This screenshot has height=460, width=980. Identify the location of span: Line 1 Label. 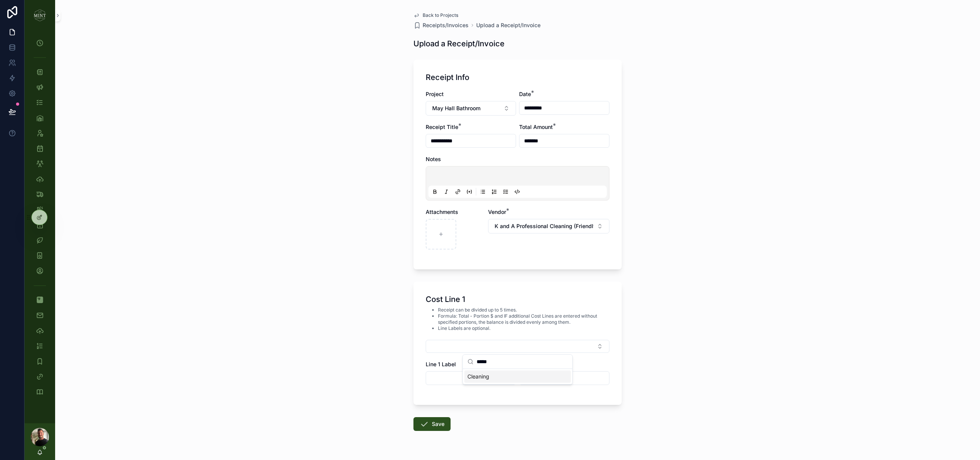
(441, 364).